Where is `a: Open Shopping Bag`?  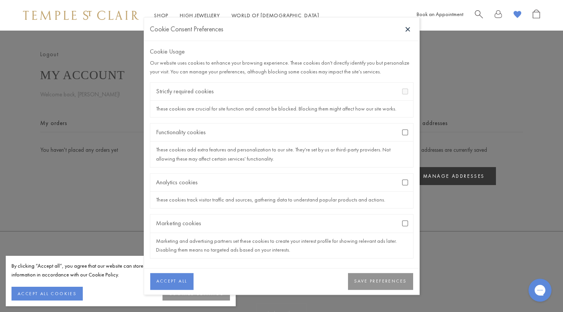 a: Open Shopping Bag is located at coordinates (536, 15).